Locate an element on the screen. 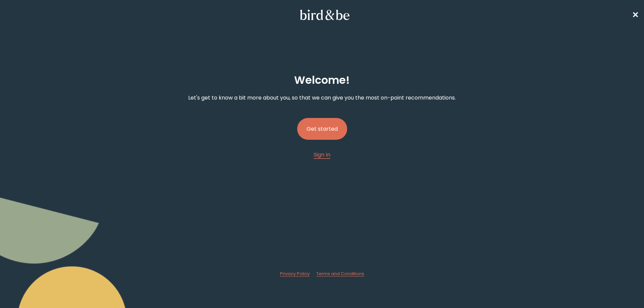  span: Privacy Policy is located at coordinates (295, 274).